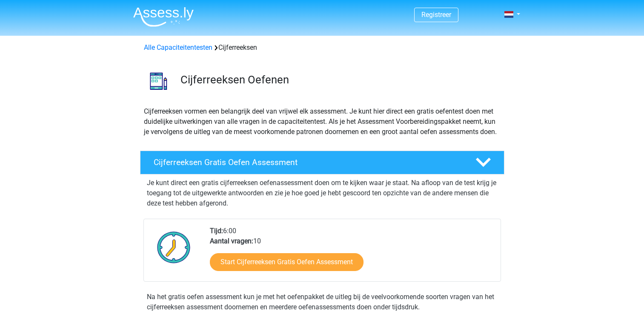 The image size is (644, 314). I want to click on p: Je kunt direct een gratis cijferreeksen oefenassessment doen om te kijken waar je staat. Na afloo..., so click(322, 193).